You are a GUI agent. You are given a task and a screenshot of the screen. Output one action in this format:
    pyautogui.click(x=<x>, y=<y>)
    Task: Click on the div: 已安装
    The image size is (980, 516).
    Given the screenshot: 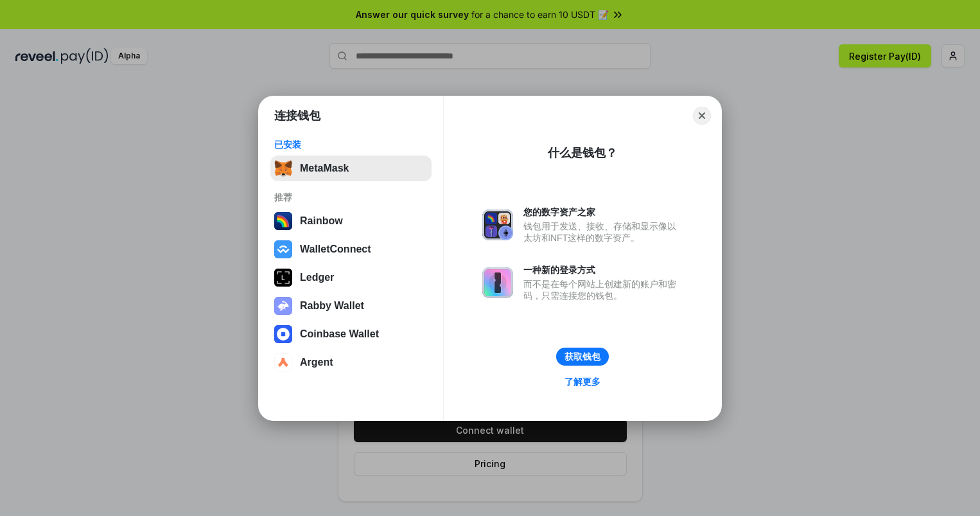 What is the action you would take?
    pyautogui.click(x=351, y=145)
    